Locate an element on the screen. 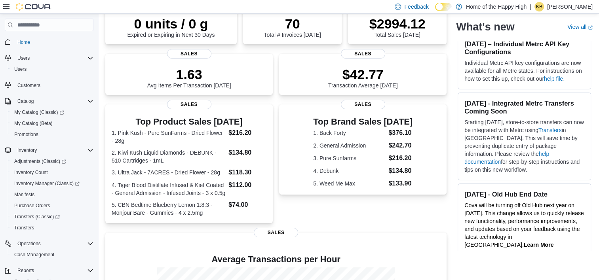 The width and height of the screenshot is (599, 280). a: Users is located at coordinates (20, 69).